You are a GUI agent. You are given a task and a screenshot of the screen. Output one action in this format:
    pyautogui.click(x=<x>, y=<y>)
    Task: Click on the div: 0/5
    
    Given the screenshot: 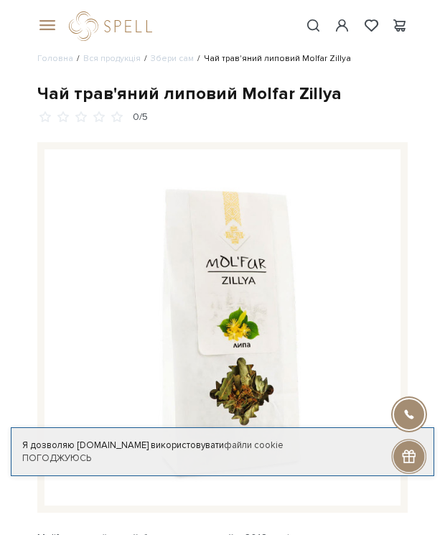 What is the action you would take?
    pyautogui.click(x=140, y=117)
    